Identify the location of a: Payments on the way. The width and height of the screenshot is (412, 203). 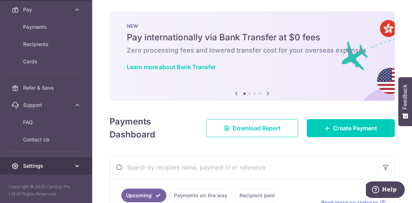
(200, 195).